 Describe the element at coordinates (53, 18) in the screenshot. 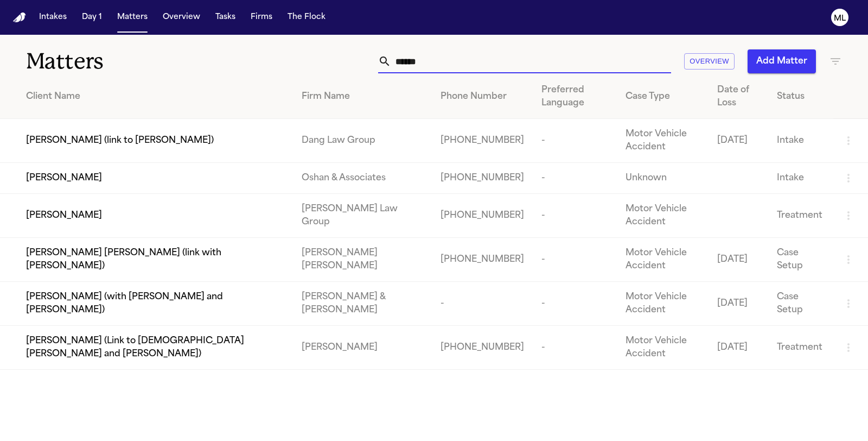

I see `a: Intakes` at that location.